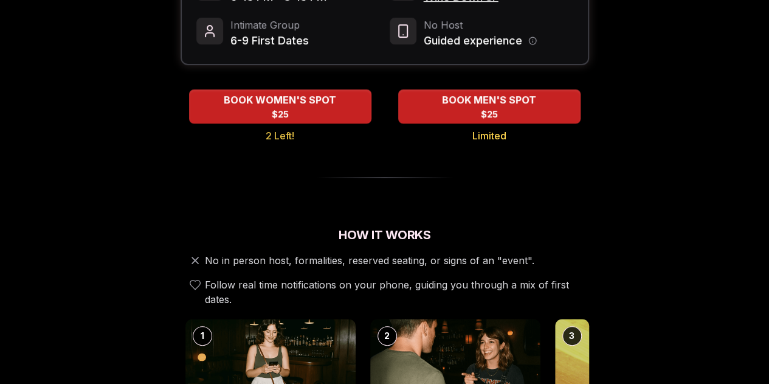 The height and width of the screenshot is (384, 769). What do you see at coordinates (269, 25) in the screenshot?
I see `span: Intimate Group` at bounding box center [269, 25].